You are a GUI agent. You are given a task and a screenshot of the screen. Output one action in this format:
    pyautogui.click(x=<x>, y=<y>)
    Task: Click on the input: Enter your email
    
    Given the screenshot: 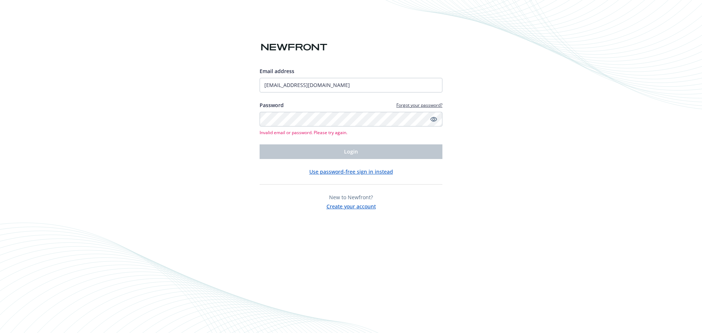 What is the action you would take?
    pyautogui.click(x=351, y=85)
    